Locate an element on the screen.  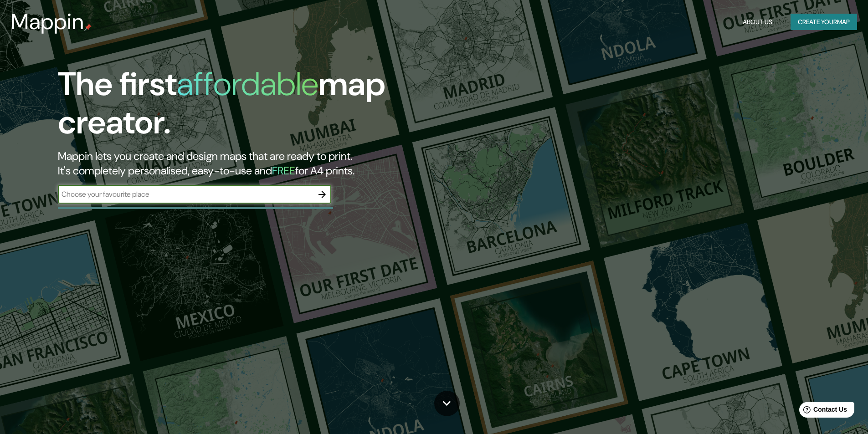
h1: affordable is located at coordinates (248, 84).